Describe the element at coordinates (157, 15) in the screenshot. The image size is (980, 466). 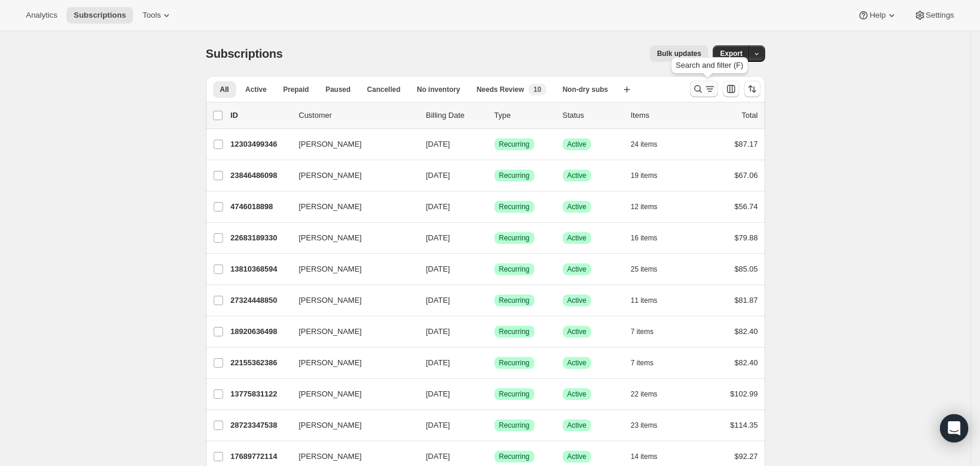
I see `button: Tools` at that location.